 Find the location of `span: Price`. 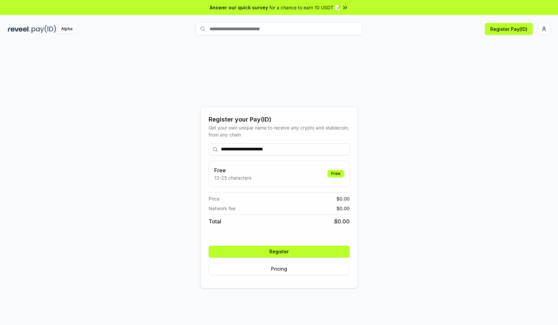

span: Price is located at coordinates (214, 199).